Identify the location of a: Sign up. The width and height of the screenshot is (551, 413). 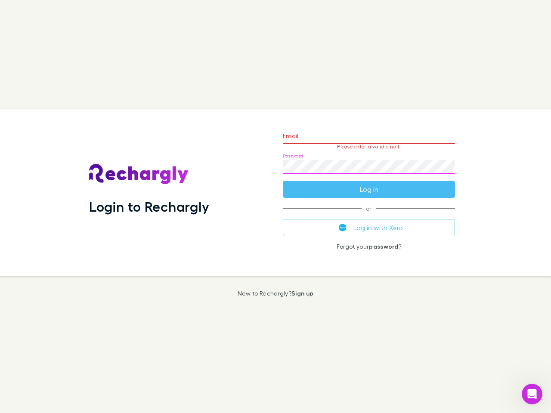
(302, 293).